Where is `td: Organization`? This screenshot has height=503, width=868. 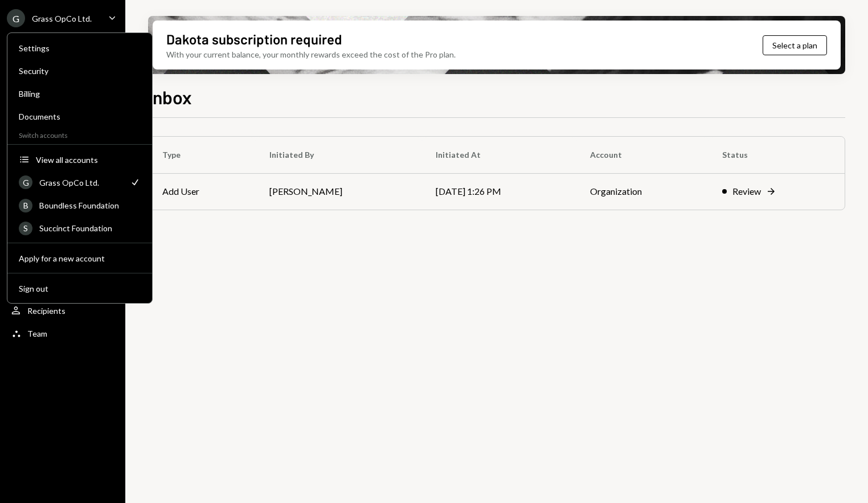
td: Organization is located at coordinates (642, 191).